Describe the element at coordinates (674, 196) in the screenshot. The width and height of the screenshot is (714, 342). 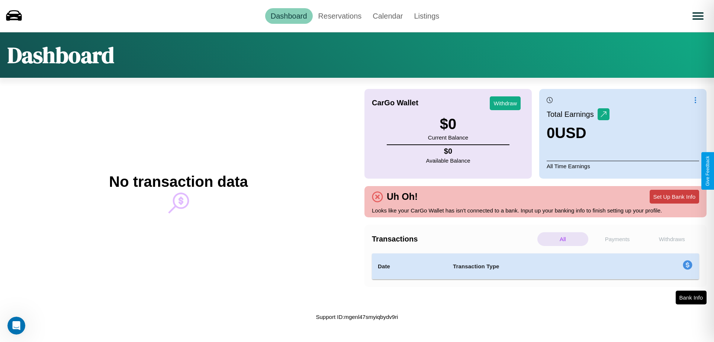
I see `button: Set Up Bank Info` at that location.